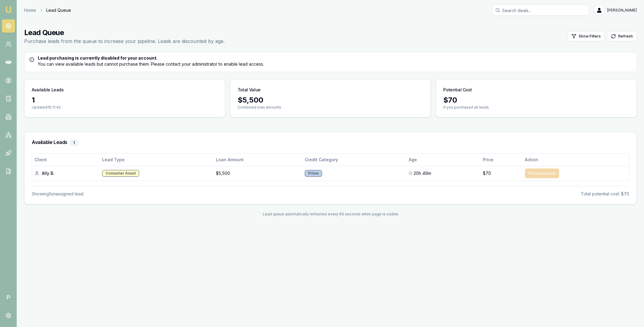  Describe the element at coordinates (536, 100) in the screenshot. I see `div: $ 70` at that location.